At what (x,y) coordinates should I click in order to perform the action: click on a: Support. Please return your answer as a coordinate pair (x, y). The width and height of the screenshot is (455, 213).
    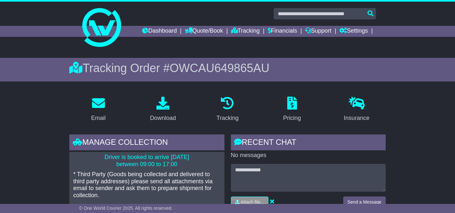
    Looking at the image, I should click on (318, 31).